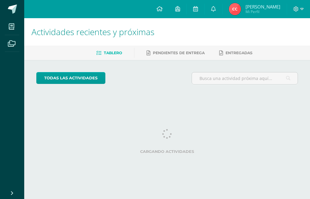 The height and width of the screenshot is (199, 310). I want to click on span: Pendientes de entrega, so click(179, 53).